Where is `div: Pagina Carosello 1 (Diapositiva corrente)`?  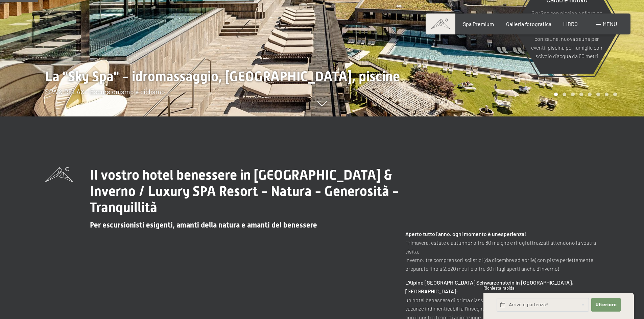 div: Pagina Carosello 1 (Diapositiva corrente) is located at coordinates (556, 94).